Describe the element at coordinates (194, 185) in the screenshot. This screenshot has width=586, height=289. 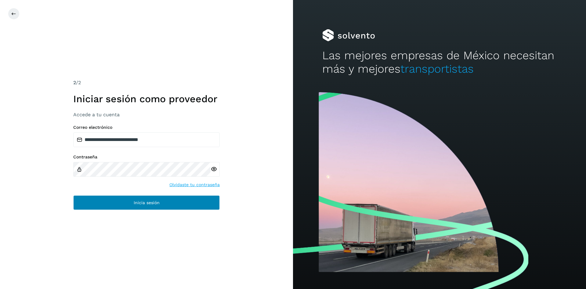
I see `a: Olvidaste tu contraseña` at that location.